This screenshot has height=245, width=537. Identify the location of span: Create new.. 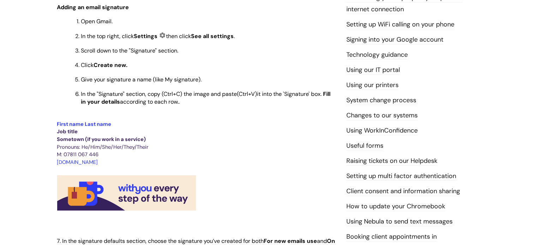
(111, 65).